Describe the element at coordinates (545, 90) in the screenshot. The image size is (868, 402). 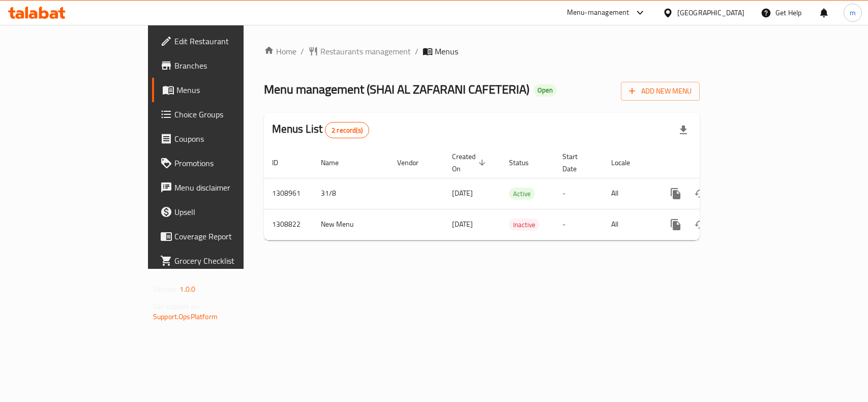
I see `span: Open` at that location.